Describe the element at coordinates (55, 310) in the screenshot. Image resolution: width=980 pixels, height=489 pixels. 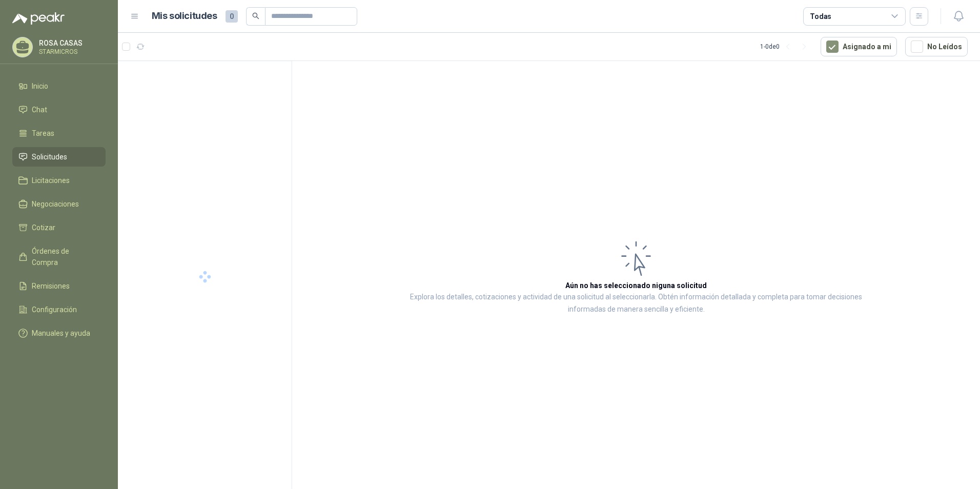
I see `span: Configuración` at that location.